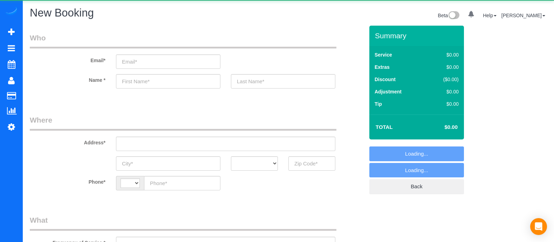  I want to click on label: Adjustment, so click(388, 92).